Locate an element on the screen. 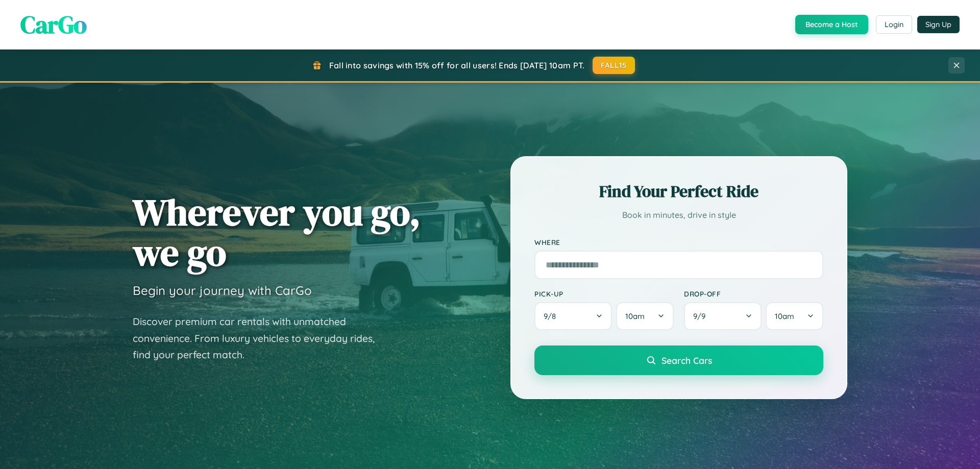  h2: Find Your Perfect Ride is located at coordinates (679, 191).